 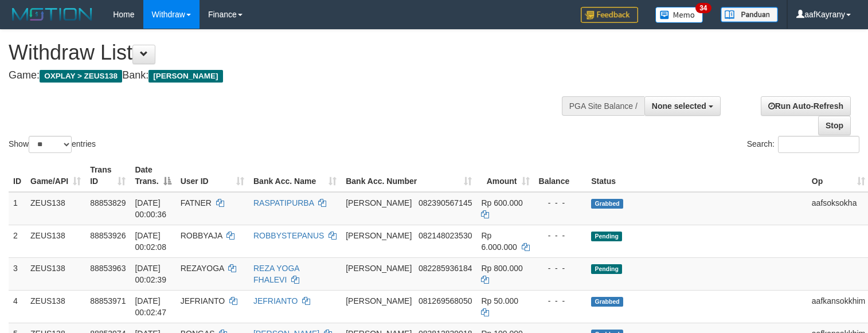 I want to click on span: Rp 800.000, so click(x=502, y=268).